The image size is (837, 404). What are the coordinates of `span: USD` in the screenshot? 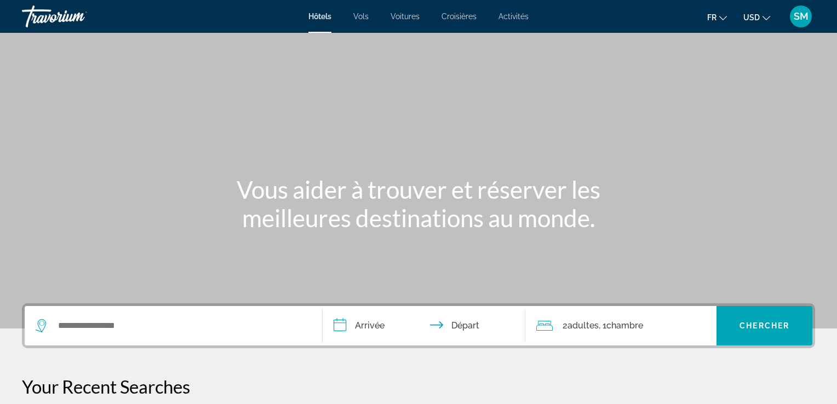 It's located at (751, 18).